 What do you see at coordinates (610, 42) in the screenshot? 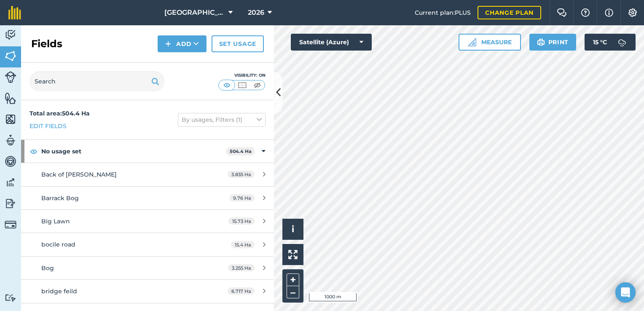
I see `button: 15 °C` at bounding box center [610, 42].